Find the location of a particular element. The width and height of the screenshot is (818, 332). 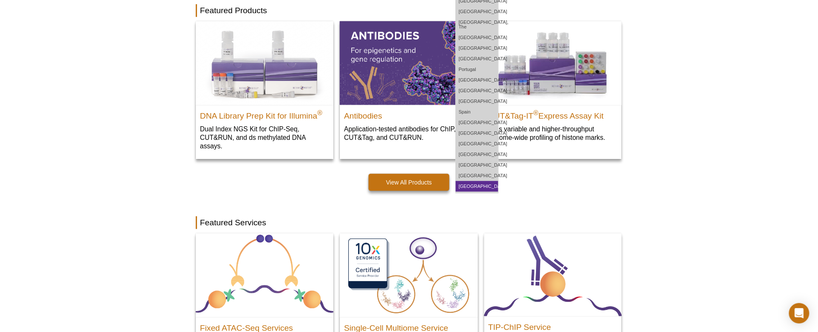

a: DNA Library Prep Kit for Illumina DNA Library Prep Kit for Illumina® Dual Index NGS Kit for ChIP-... is located at coordinates (264, 90).